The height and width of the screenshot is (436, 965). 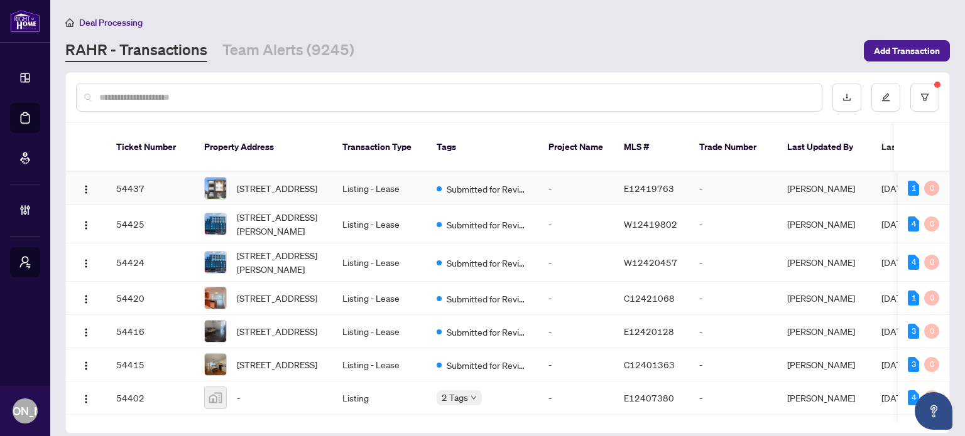 What do you see at coordinates (924, 97) in the screenshot?
I see `button: filter` at bounding box center [924, 97].